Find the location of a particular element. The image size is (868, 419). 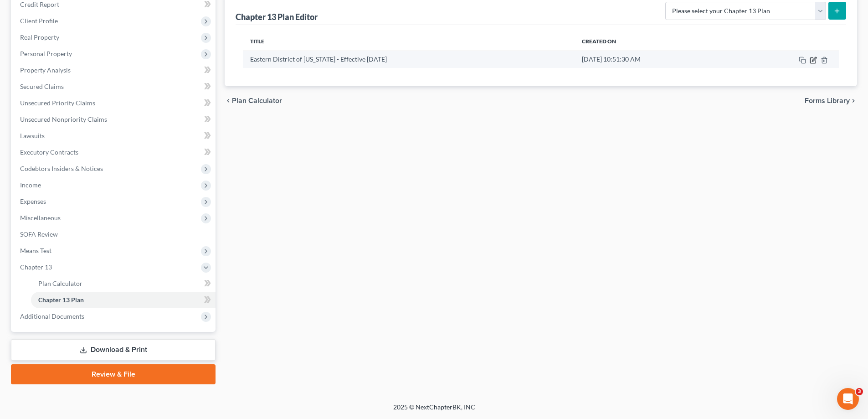

div: Chapter 13 Plan Editor is located at coordinates (277, 17).